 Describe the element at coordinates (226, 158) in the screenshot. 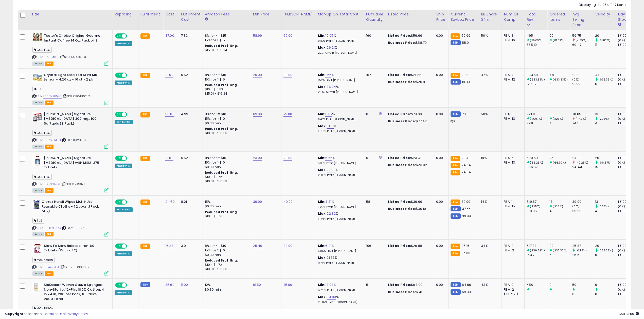

I see `div: 8% for <= $10` at that location.